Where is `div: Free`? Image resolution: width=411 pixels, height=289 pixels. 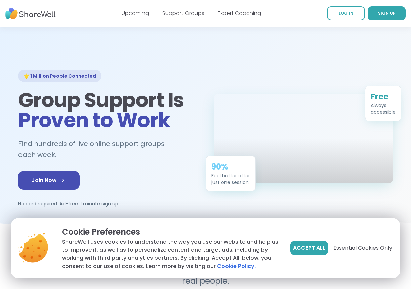
div: Free is located at coordinates (383, 96).